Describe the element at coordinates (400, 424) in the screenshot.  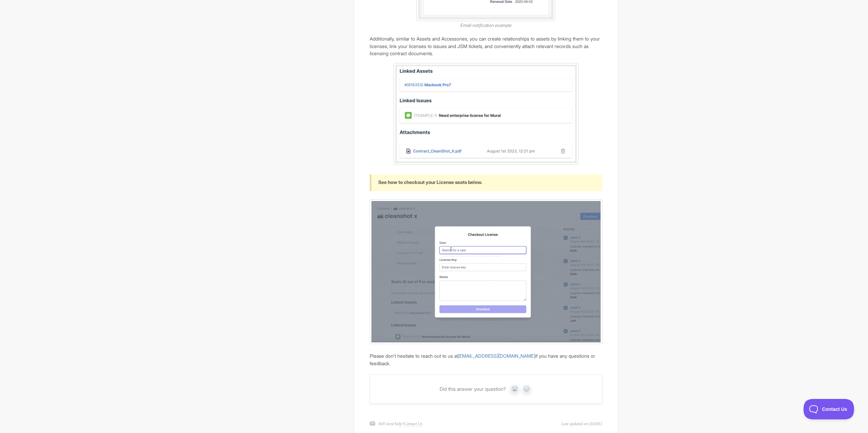
I see `p: Still need help?` at that location.